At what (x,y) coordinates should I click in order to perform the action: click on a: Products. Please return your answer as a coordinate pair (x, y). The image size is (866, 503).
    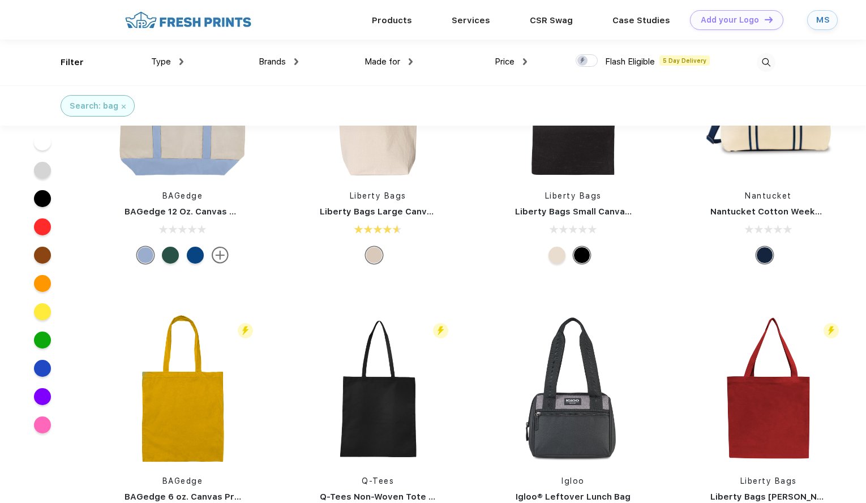
    Looking at the image, I should click on (392, 20).